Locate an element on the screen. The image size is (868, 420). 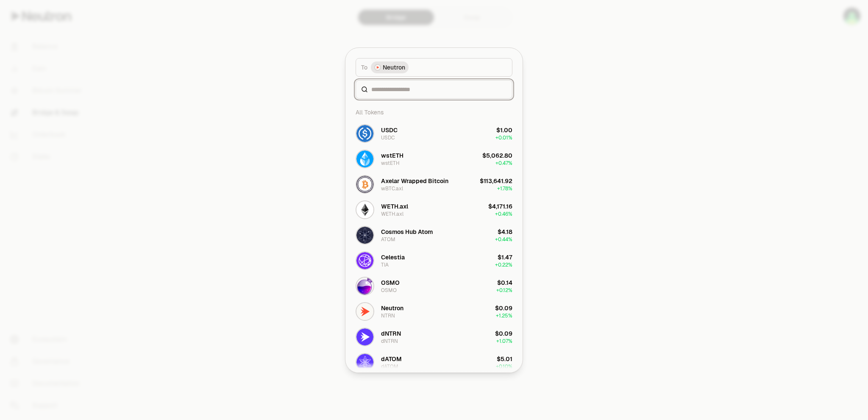
div: Neutron is located at coordinates (392, 308).